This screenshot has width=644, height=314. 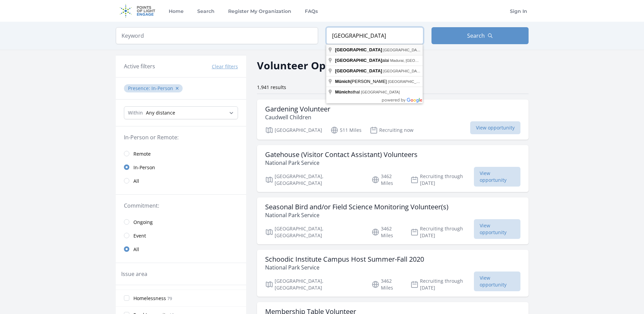 I want to click on h3: Gardening Volunteer, so click(x=298, y=109).